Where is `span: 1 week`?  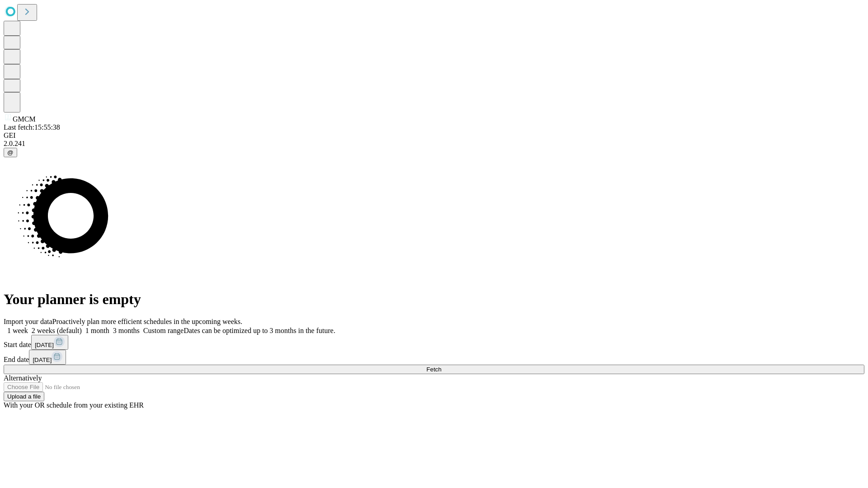 span: 1 week is located at coordinates (18, 330).